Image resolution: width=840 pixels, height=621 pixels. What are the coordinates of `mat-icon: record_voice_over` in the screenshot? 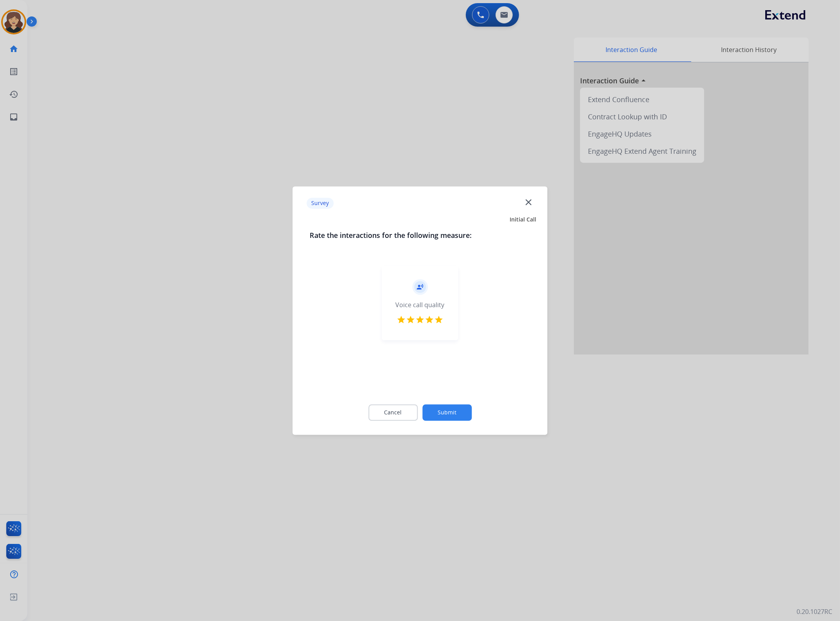 It's located at (420, 287).